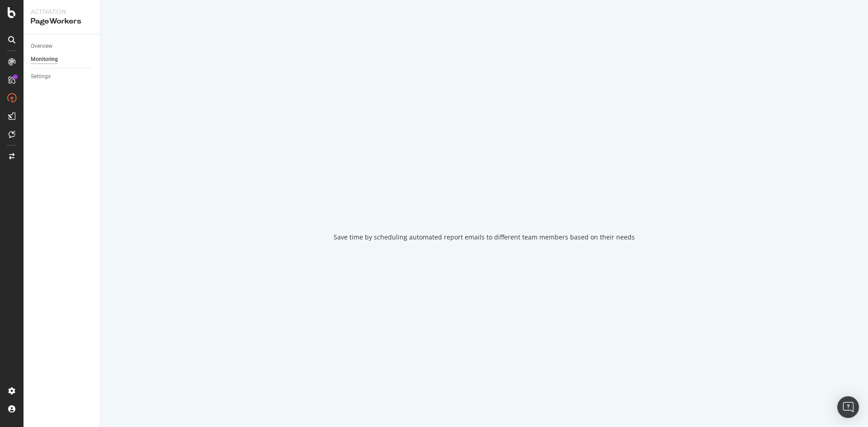 The height and width of the screenshot is (427, 868). Describe the element at coordinates (62, 46) in the screenshot. I see `a: Overview` at that location.